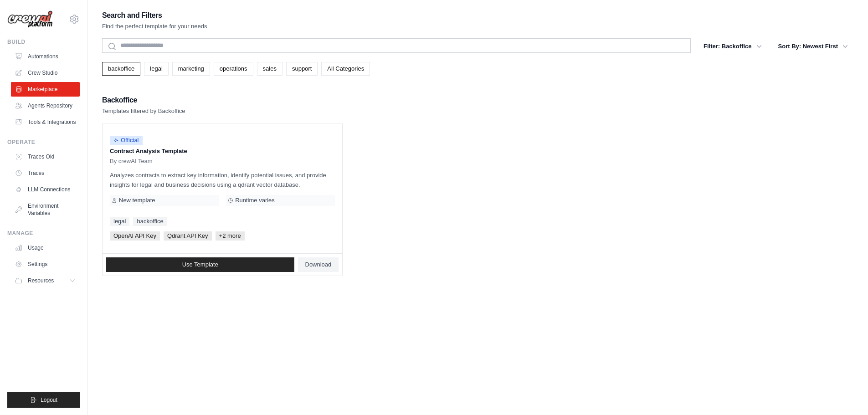  I want to click on a: Traces Old, so click(45, 157).